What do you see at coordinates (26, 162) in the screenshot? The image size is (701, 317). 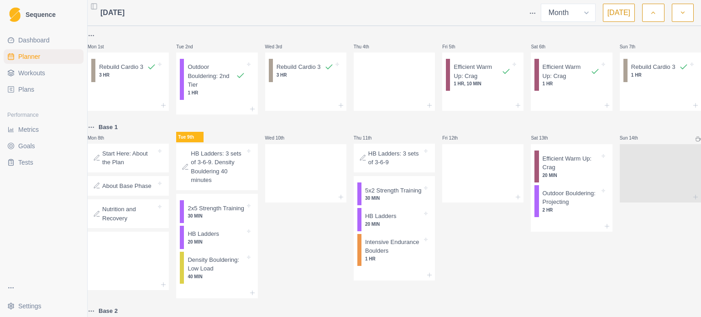 I see `span: Tests` at bounding box center [26, 162].